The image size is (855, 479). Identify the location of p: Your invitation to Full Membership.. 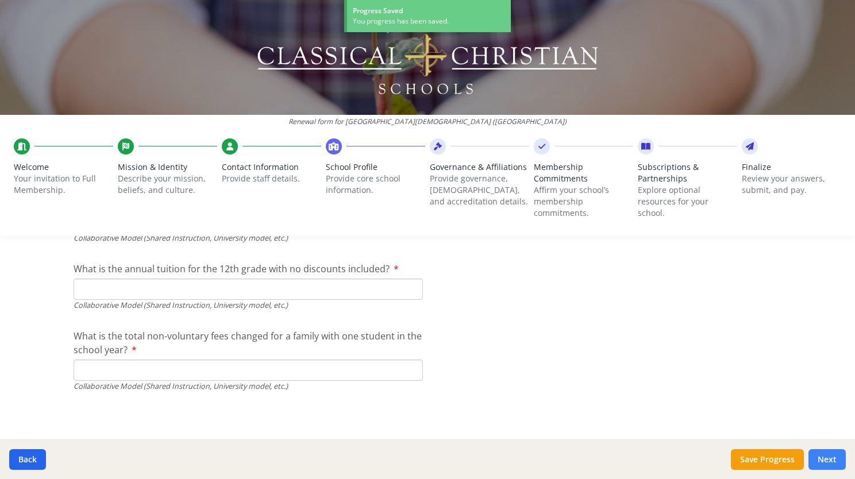
(63, 185).